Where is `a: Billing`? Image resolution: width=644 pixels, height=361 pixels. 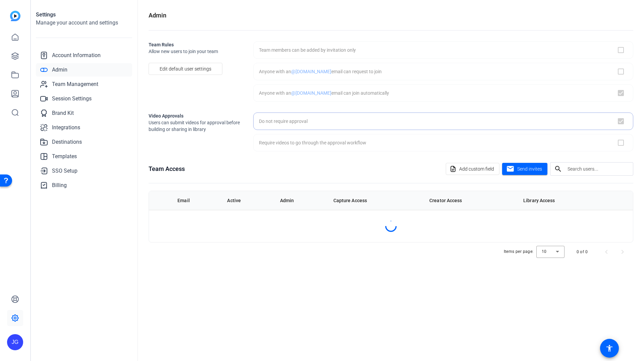 a: Billing is located at coordinates (84, 186).